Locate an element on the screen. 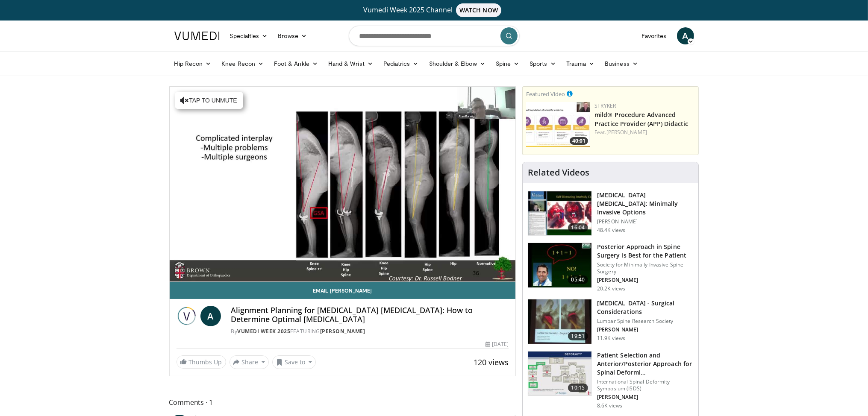 This screenshot has width=868, height=416. p: 8.6K views is located at coordinates (609, 406).